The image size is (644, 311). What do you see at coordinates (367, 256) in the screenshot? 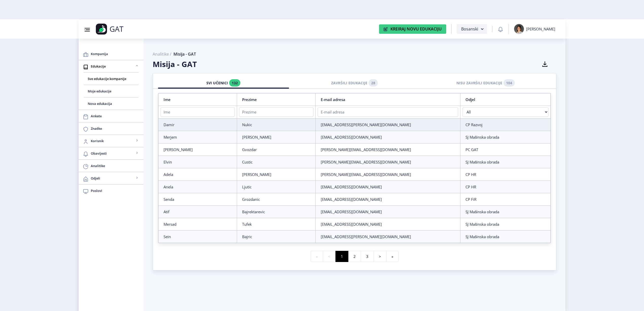
I see `button: 3` at bounding box center [367, 256].